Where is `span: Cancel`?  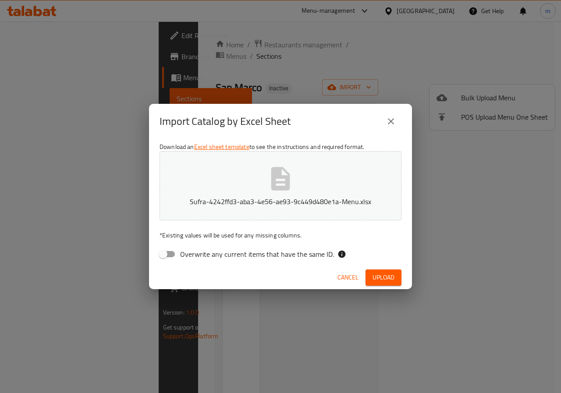
span: Cancel is located at coordinates (348, 278).